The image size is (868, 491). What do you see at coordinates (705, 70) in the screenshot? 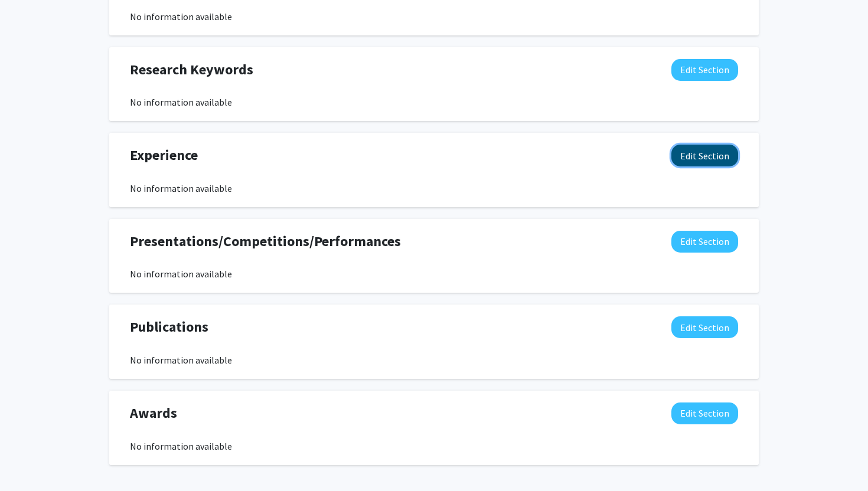
I see `button: Edit Research Keywords` at bounding box center [705, 70].